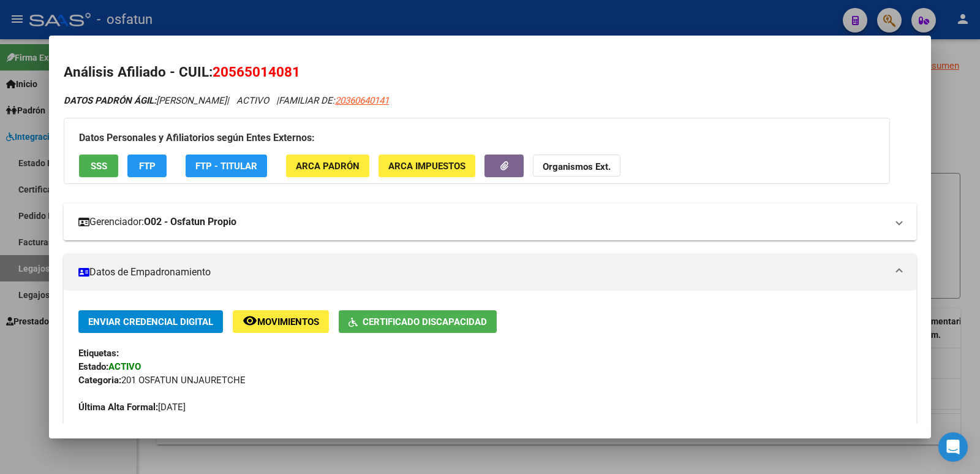 The image size is (980, 474). What do you see at coordinates (288, 322) in the screenshot?
I see `span: Movimientos` at bounding box center [288, 322].